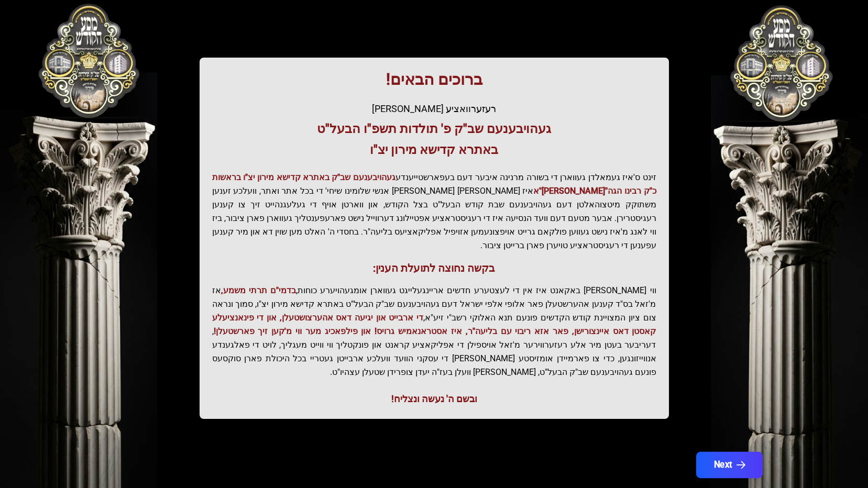  What do you see at coordinates (258, 290) in the screenshot?
I see `span: בדמי"ם תרתי משמע,` at bounding box center [258, 290].